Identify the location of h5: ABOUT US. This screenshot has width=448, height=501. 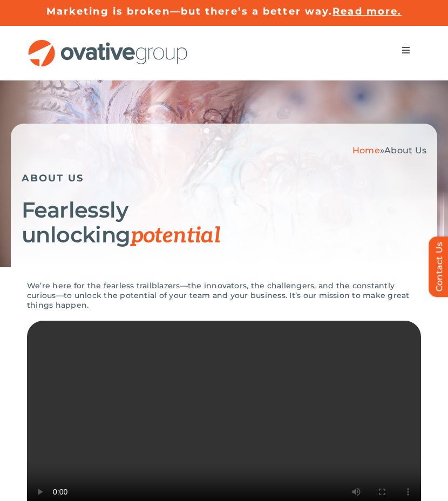
(224, 178).